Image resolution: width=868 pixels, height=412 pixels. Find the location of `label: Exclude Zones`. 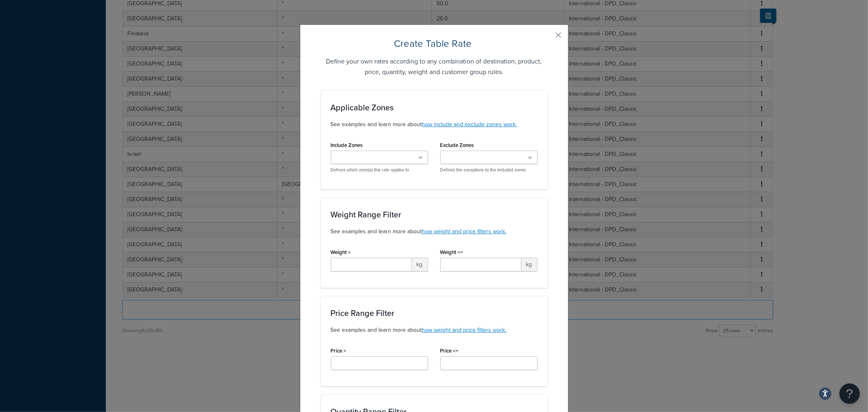

label: Exclude Zones is located at coordinates (457, 145).